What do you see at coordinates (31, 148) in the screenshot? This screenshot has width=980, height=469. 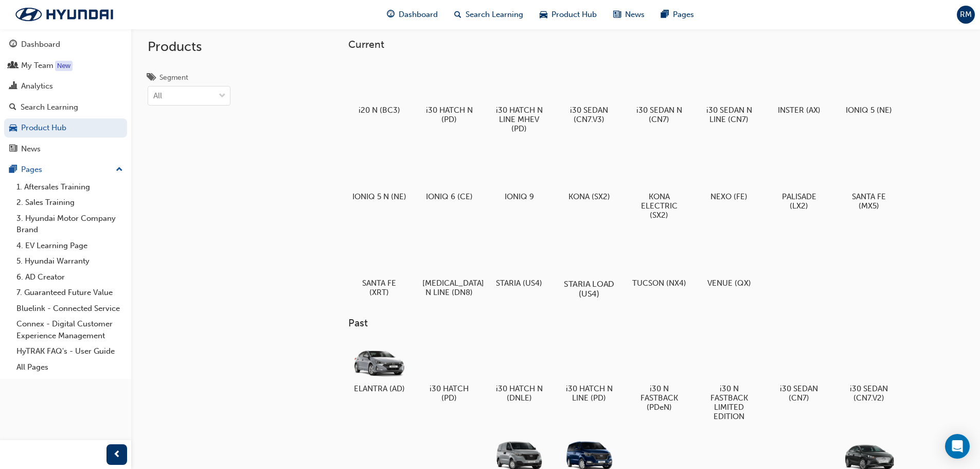 I see `div: News` at bounding box center [31, 148].